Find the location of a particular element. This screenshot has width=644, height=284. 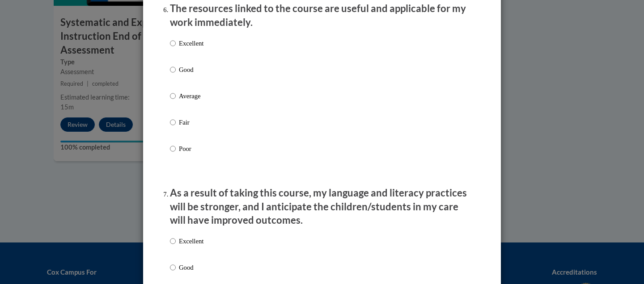

p: As a result of taking this course, my language and literacy practices will be stronger, and I ant... is located at coordinates (322, 207).